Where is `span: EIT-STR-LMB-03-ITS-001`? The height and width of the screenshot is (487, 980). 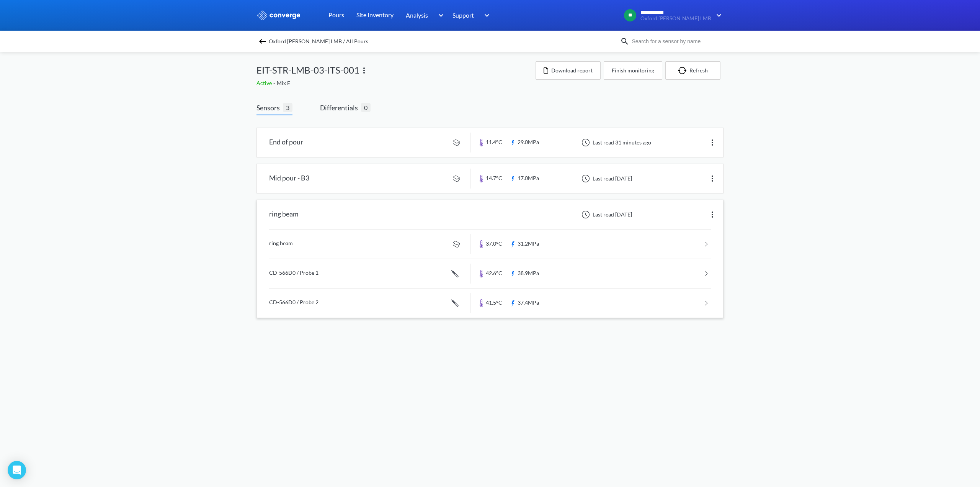
span: EIT-STR-LMB-03-ITS-001 is located at coordinates (308, 70).